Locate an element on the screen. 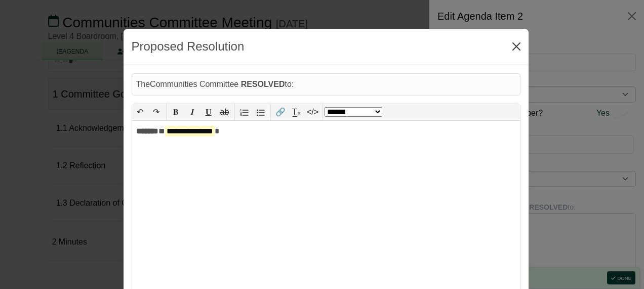 Image resolution: width=644 pixels, height=289 pixels. span: 𝐔 is located at coordinates (208, 112).